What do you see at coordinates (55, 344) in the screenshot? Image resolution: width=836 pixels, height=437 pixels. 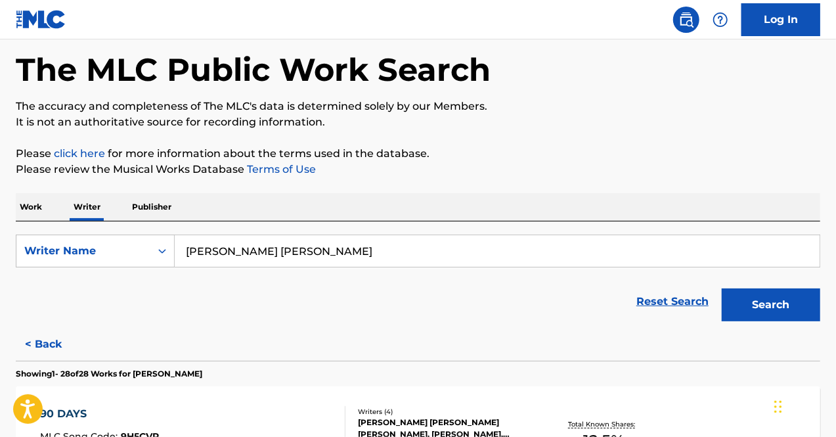 I see `button: < Back` at bounding box center [55, 344].